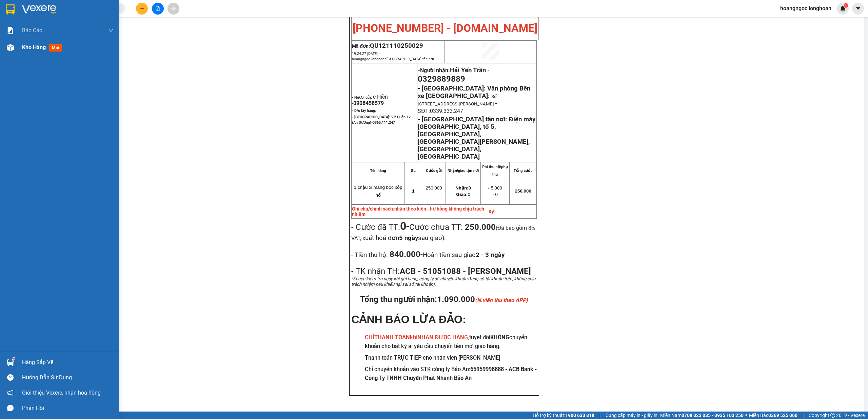  What do you see at coordinates (405, 238) in the screenshot?
I see `span: uất hoá đơn sau giao).` at bounding box center [405, 238].